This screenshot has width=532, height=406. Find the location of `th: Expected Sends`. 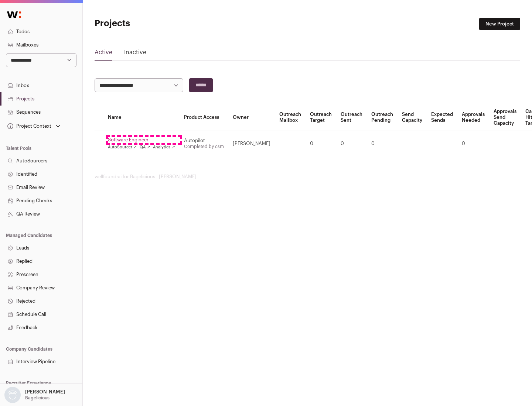

th: Expected Sends is located at coordinates (442, 118).